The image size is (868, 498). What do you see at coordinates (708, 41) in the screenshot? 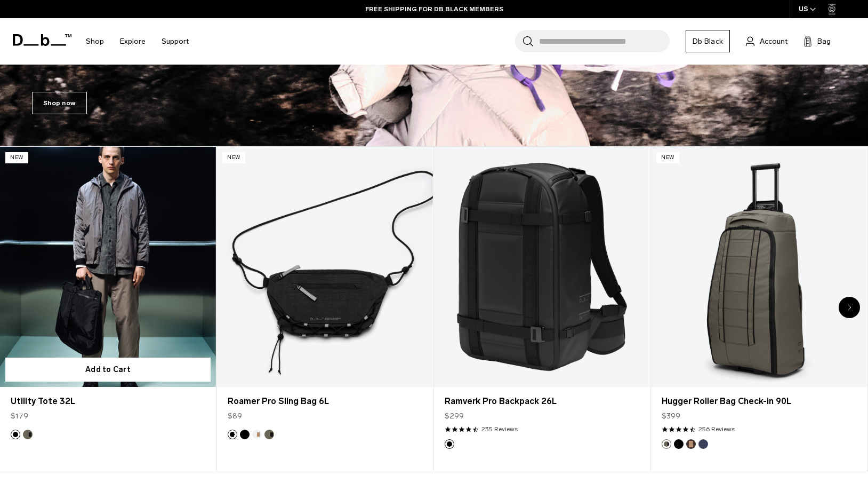
I see `a: Db Black` at bounding box center [708, 41].